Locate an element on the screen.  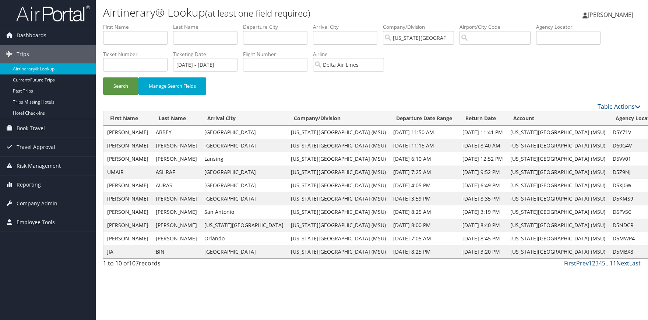
span: Dashboards is located at coordinates (31, 35).